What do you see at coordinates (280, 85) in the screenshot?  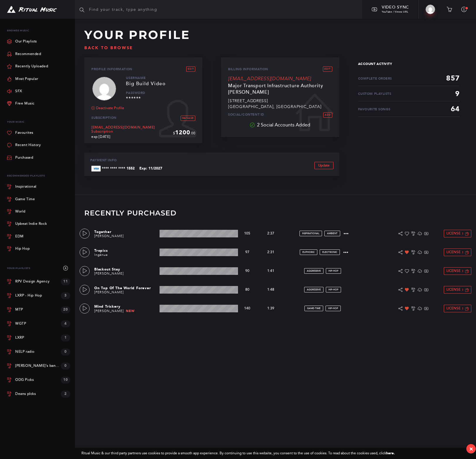 I see `p: Major Transport Infrastructure Authority` at bounding box center [280, 85].